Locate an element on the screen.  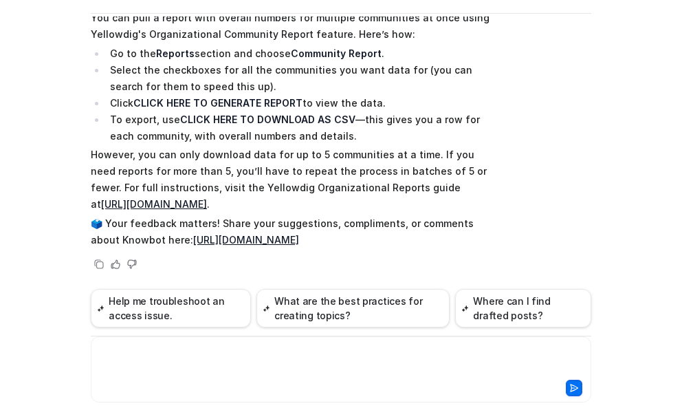
strong: Reports is located at coordinates (175, 53).